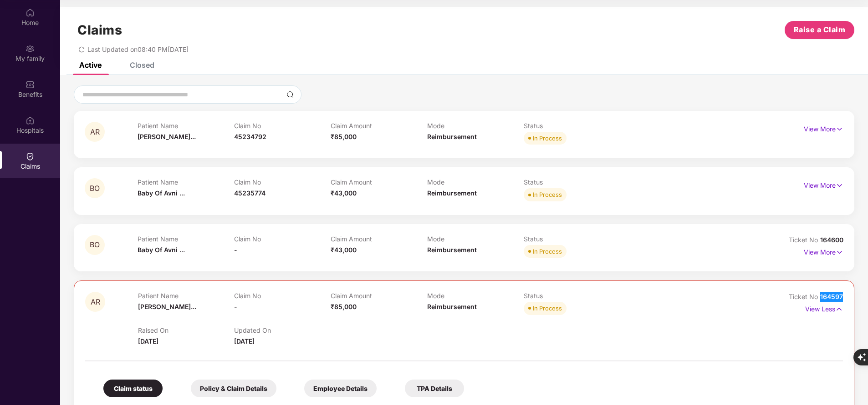 The height and width of the screenshot is (405, 868). What do you see at coordinates (30, 49) in the screenshot?
I see `img: svg+xml;base64,PHN2ZyB3aWR0aD0iMjAiIGhlaWdodD0iMjAiIHZpZXdCb3g9IjAgMCAyMCAyMCIgZmlsbD0ibm9uZSIgeG...` at bounding box center [30, 49].